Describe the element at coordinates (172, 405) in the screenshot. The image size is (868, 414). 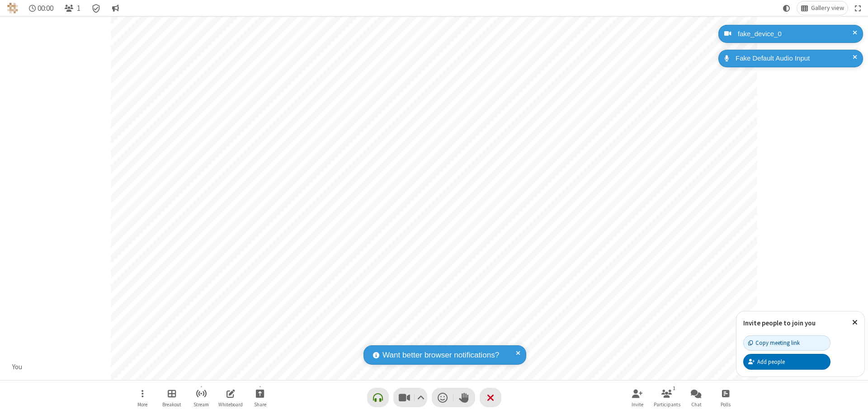
I see `span: Breakout` at that location.